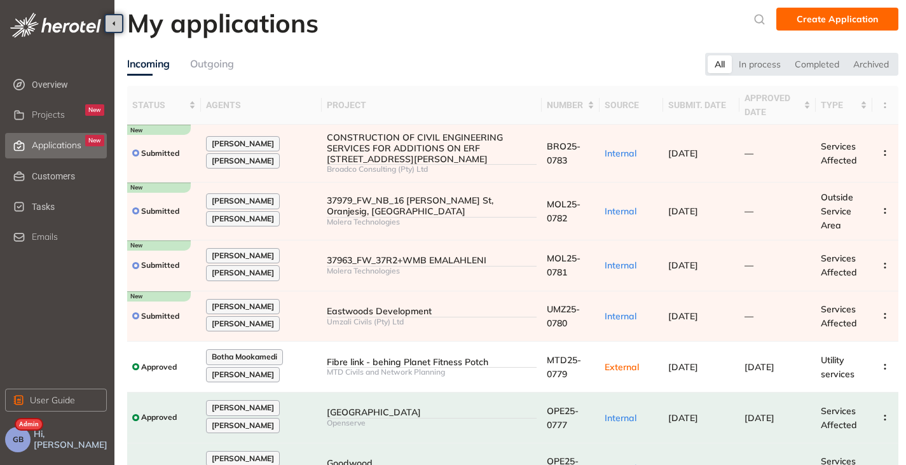 This screenshot has height=465, width=906. What do you see at coordinates (431, 169) in the screenshot?
I see `div: Broadco Consulting (Pty) Ltd` at bounding box center [431, 169].